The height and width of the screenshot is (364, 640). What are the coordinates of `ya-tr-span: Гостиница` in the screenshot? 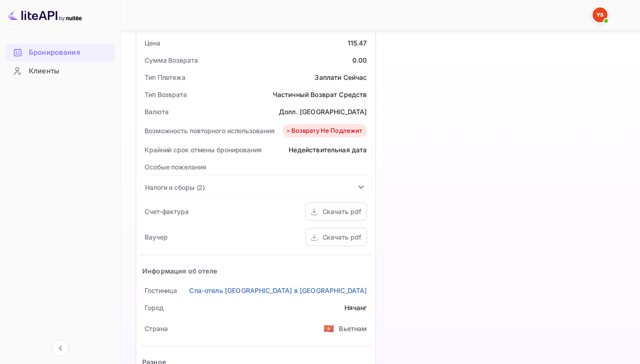 It's located at (161, 290).